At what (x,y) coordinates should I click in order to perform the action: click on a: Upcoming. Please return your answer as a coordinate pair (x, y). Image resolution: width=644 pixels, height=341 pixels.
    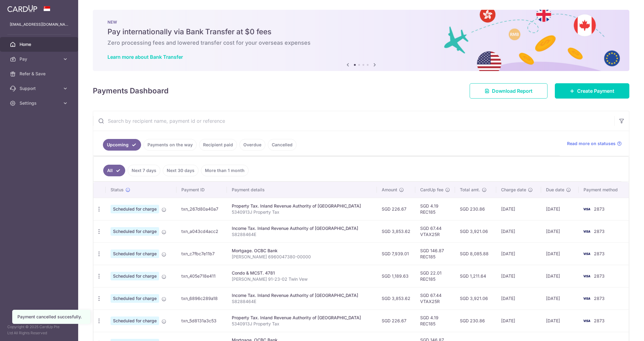
    Looking at the image, I should click on (122, 145).